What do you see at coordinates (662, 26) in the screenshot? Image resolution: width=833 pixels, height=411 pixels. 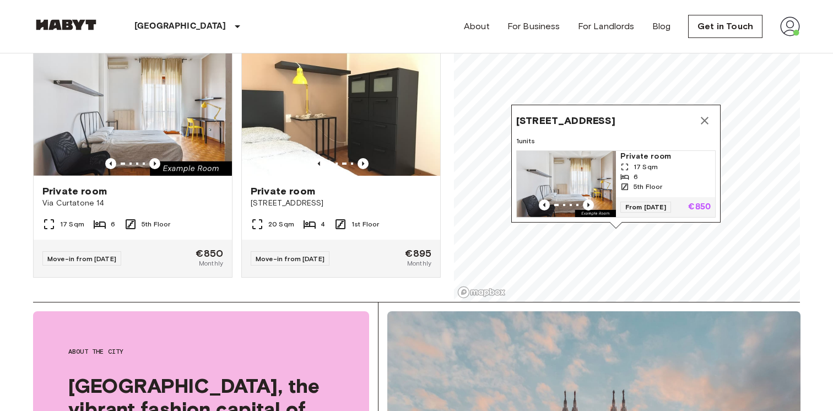 I see `a: Blog` at bounding box center [662, 26].